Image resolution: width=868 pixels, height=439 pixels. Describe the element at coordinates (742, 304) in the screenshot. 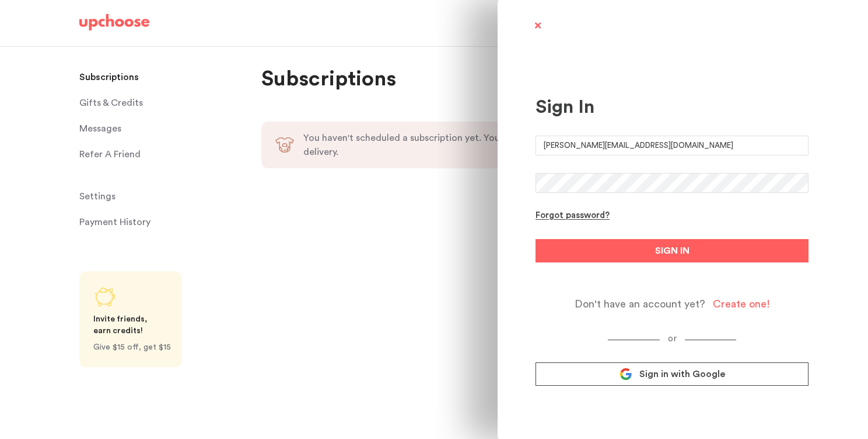

I see `div: Create one!` at that location.